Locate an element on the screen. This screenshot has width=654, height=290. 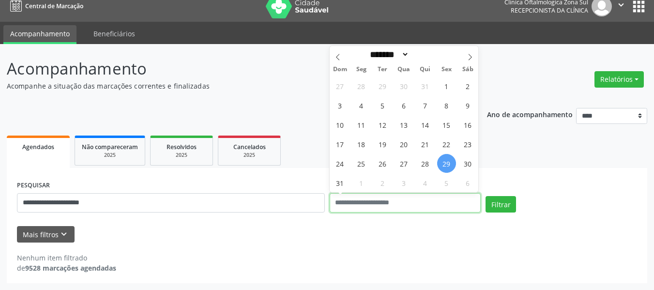
p: Ano de acompanhamento is located at coordinates (529, 114).